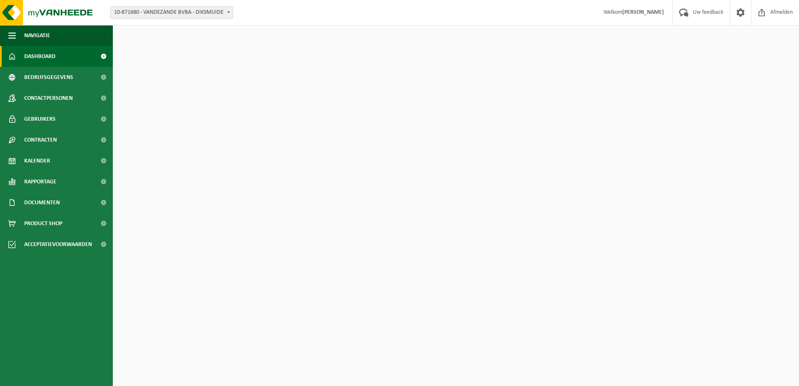 The height and width of the screenshot is (386, 799). What do you see at coordinates (40, 56) in the screenshot?
I see `span: Dashboard` at bounding box center [40, 56].